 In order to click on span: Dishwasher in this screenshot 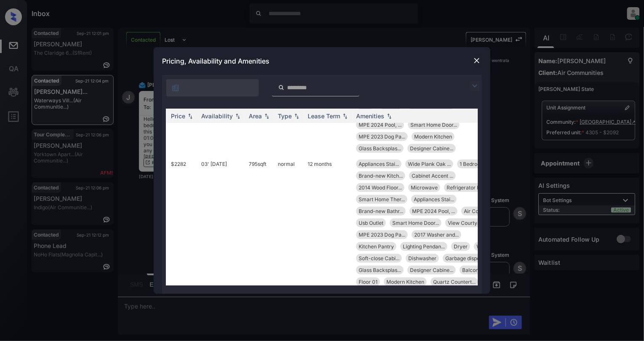, I will do `click(422, 258)`.